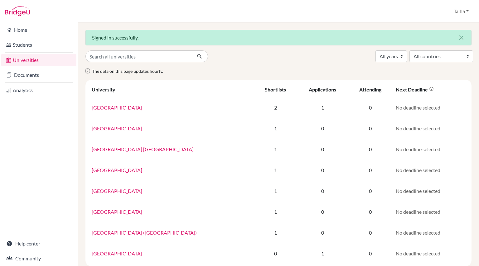 The width and height of the screenshot is (479, 266). What do you see at coordinates (39, 259) in the screenshot?
I see `a: Community` at bounding box center [39, 259].